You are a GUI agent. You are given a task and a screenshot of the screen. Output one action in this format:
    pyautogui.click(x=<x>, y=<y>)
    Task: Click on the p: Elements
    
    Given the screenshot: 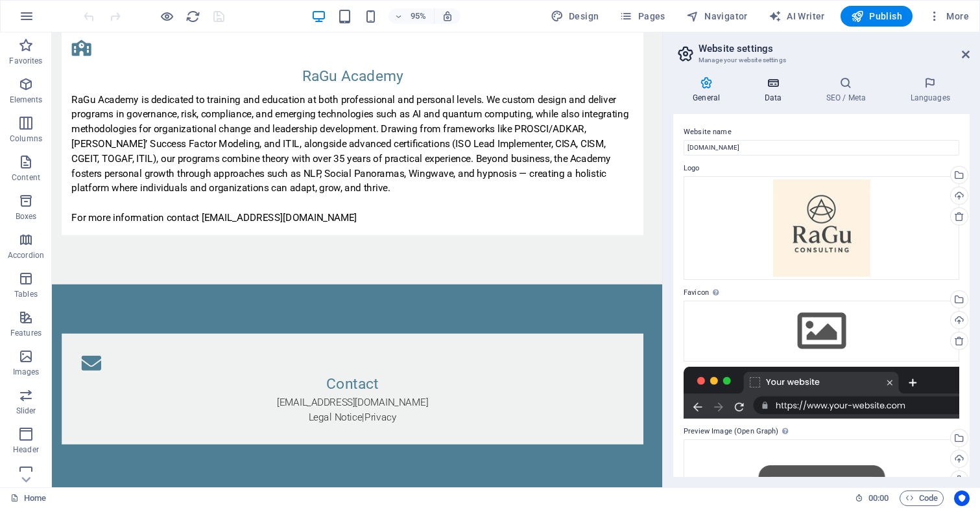 What is the action you would take?
    pyautogui.click(x=26, y=100)
    